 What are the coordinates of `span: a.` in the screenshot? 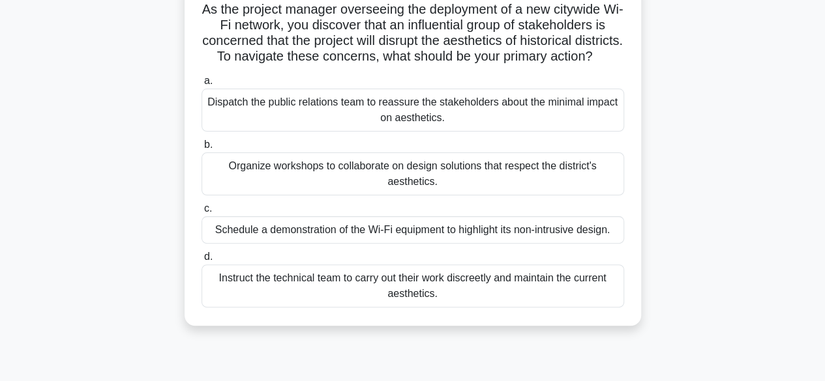 It's located at (208, 80).